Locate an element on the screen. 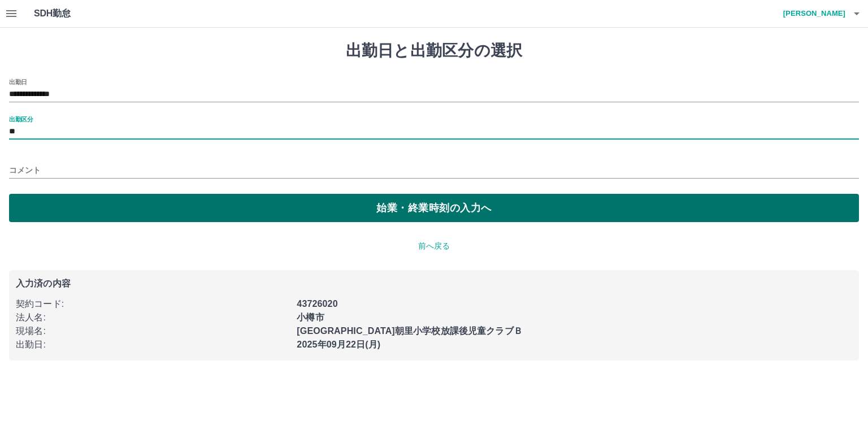 The image size is (868, 447). label: 出勤日 is located at coordinates (18, 81).